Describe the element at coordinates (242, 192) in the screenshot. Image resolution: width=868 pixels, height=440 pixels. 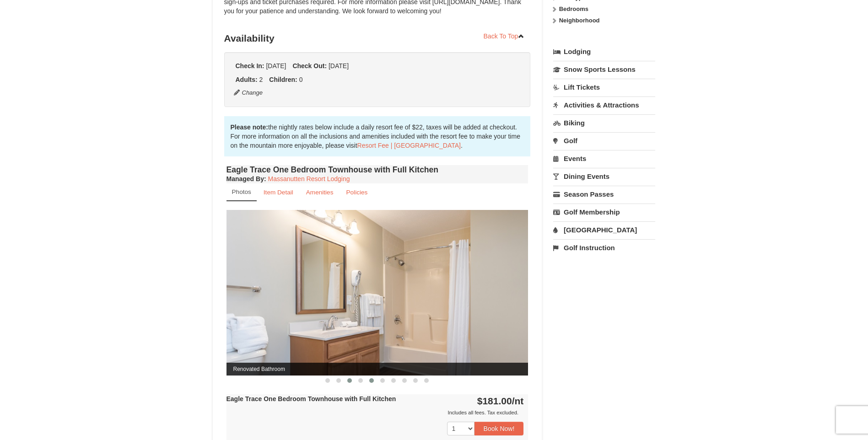
I see `a: Photos` at that location.